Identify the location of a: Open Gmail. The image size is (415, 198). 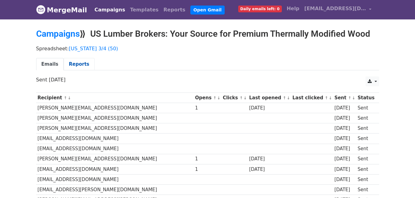
(207, 10).